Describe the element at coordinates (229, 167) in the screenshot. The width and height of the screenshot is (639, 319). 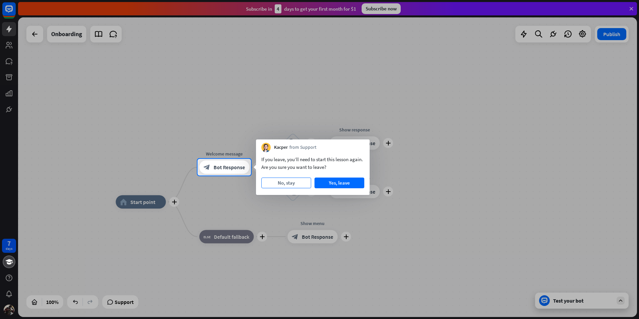
I see `span: Bot Response` at that location.